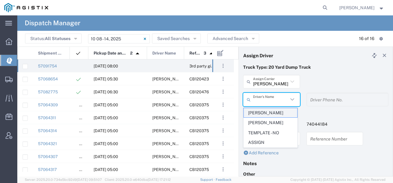 The width and height of the screenshot is (393, 183). Describe the element at coordinates (258, 56) in the screenshot. I see `h4: Assign Driver` at that location.